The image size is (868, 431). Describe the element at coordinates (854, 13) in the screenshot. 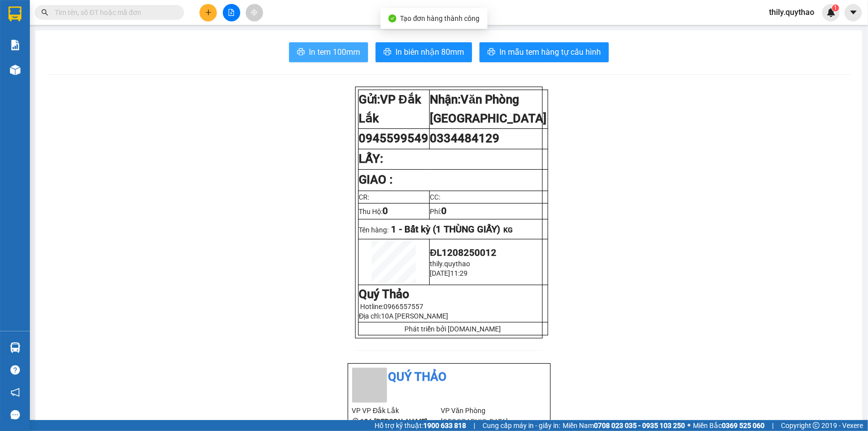

I see `span: caret-down` at that location.